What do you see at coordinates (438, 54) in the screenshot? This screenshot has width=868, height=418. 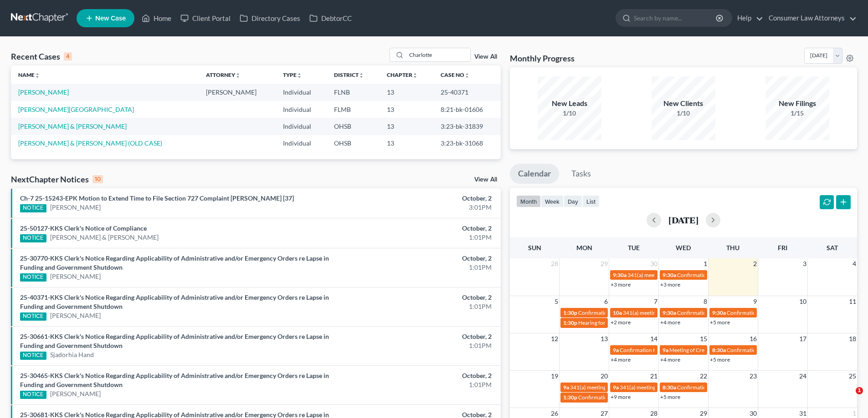 I see `input: Search by name...` at bounding box center [438, 54].